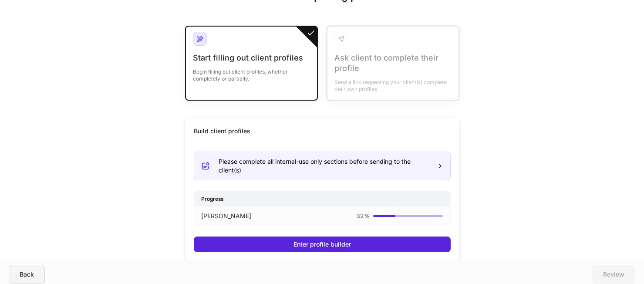 The height and width of the screenshot is (284, 644). Describe the element at coordinates (26, 274) in the screenshot. I see `div: Back` at that location.